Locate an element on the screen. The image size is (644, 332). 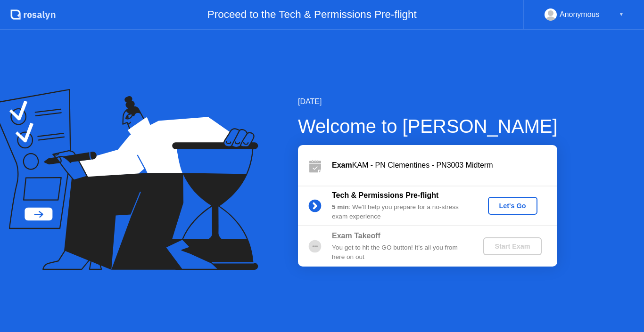
div: Anonymous is located at coordinates (579, 15).